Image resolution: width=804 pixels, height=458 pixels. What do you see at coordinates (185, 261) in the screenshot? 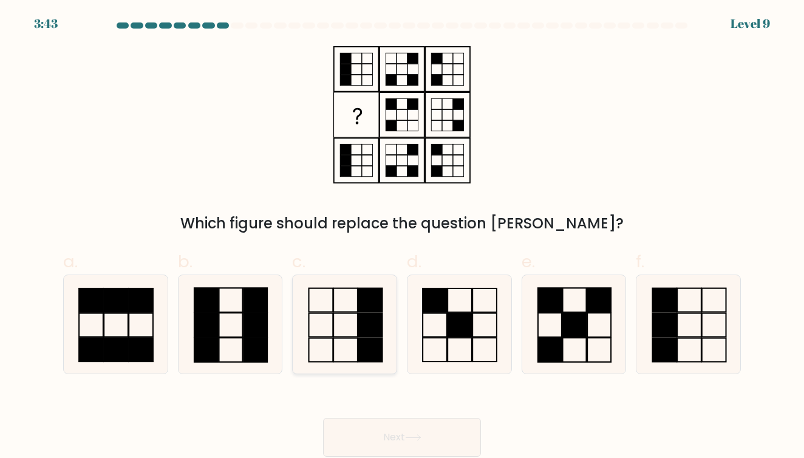
I see `span: b.` at bounding box center [185, 261].